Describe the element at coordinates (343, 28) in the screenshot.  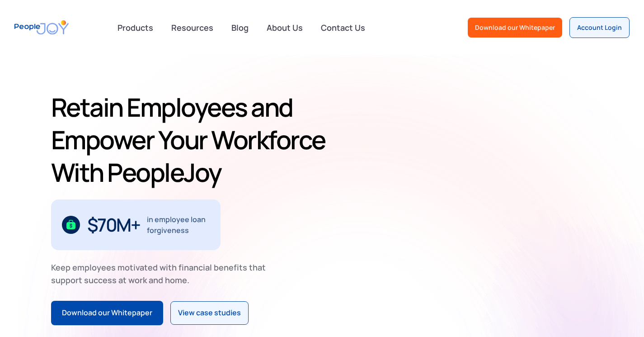
I see `a: Contact Us` at that location.